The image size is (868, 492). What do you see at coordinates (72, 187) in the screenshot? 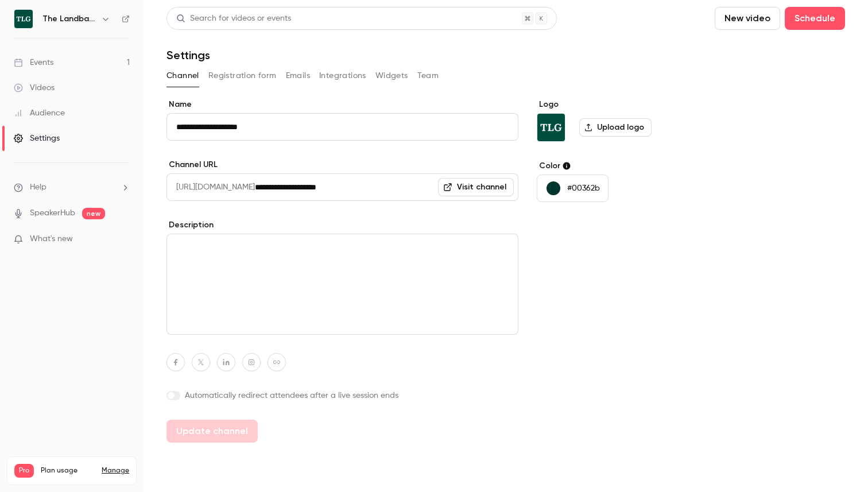
I see `li: help-dropdown-opener` at bounding box center [72, 187].